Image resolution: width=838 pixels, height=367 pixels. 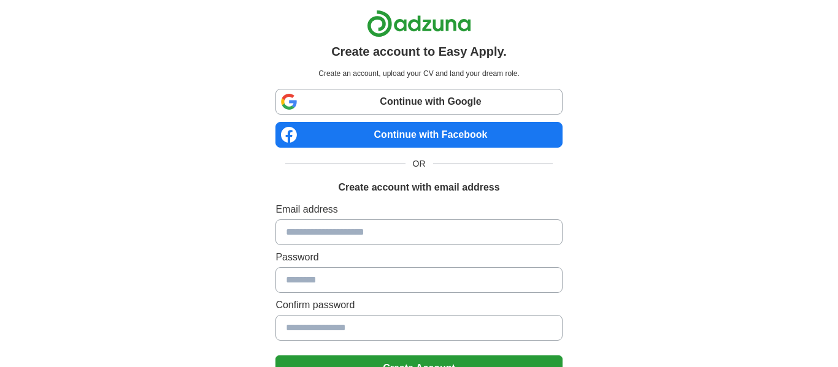 I want to click on img: Adzuna logo, so click(x=419, y=23).